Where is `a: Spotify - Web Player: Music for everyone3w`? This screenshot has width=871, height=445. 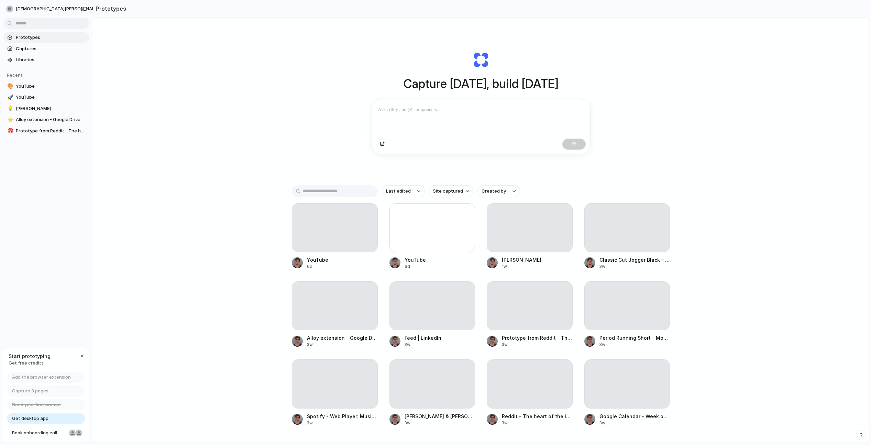
a: Spotify - Web Player: Music for everyone3w is located at coordinates (335, 392).